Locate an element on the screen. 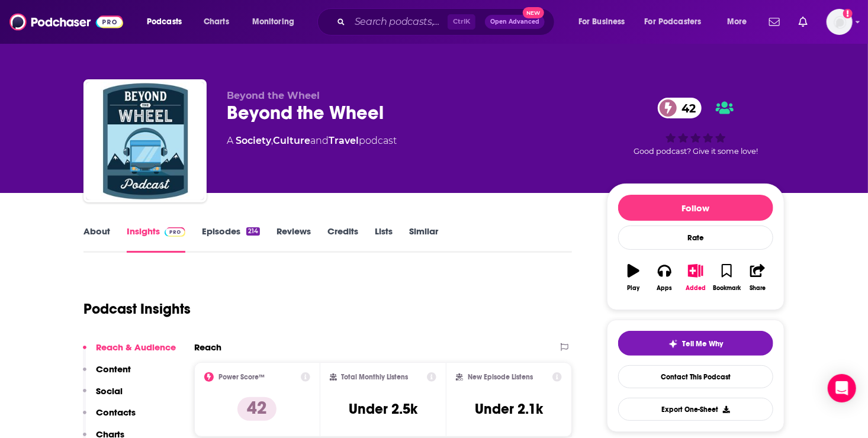 The width and height of the screenshot is (868, 438). span: Logged in as roneledotsonRAD is located at coordinates (839, 22).